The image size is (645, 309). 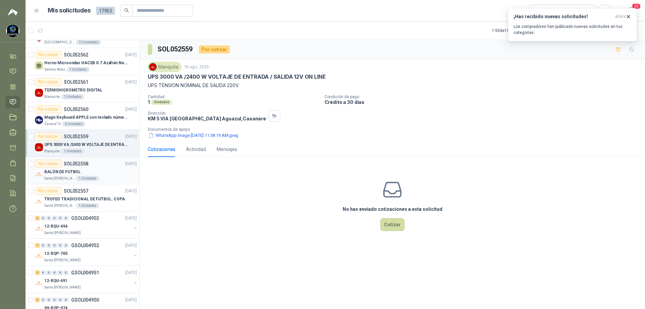 I want to click on h3: SOL052559, so click(x=175, y=49).